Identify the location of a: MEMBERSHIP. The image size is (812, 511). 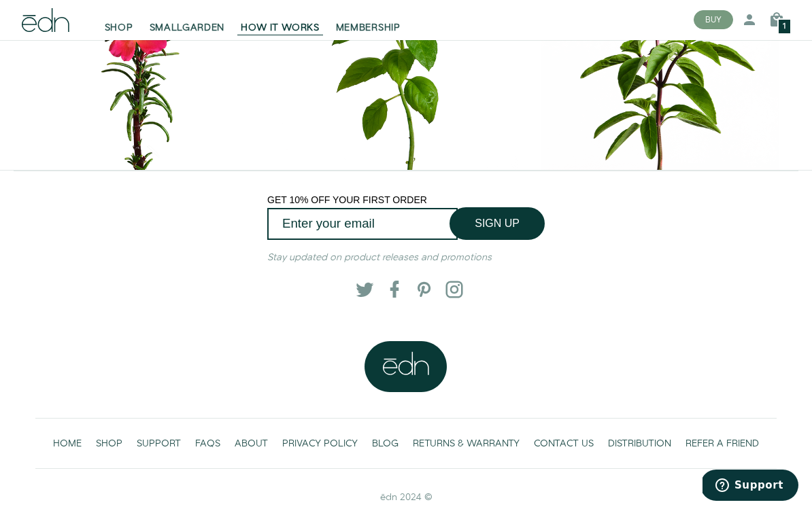
(368, 20).